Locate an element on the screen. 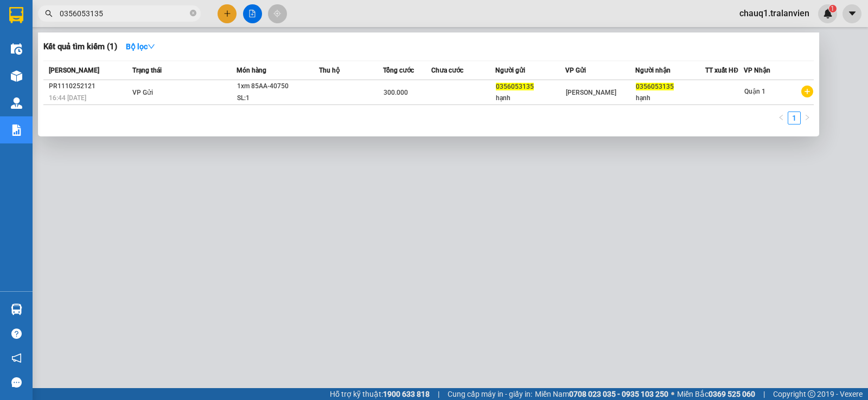 This screenshot has width=868, height=400. button: right is located at coordinates (807, 118).